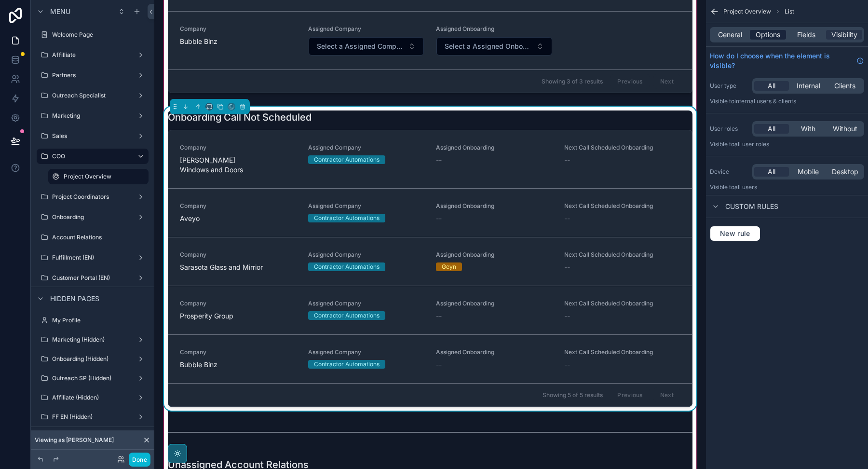 Image resolution: width=868 pixels, height=469 pixels. Describe the element at coordinates (751, 144) in the screenshot. I see `span: All user roles` at that location.